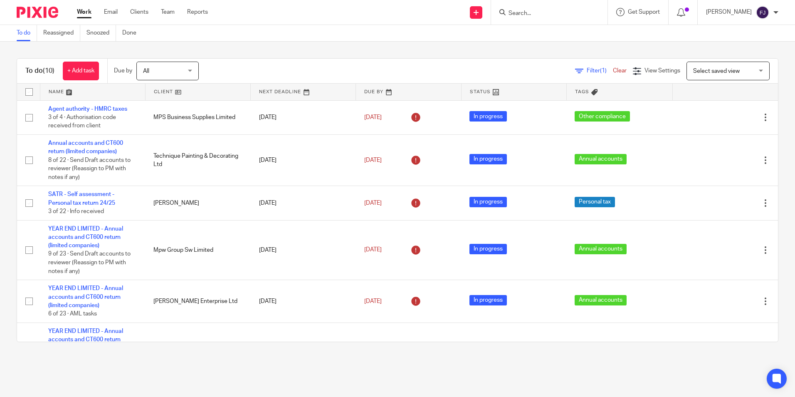 Image resolution: width=795 pixels, height=397 pixels. Describe the element at coordinates (545, 14) in the screenshot. I see `input: Search` at that location.